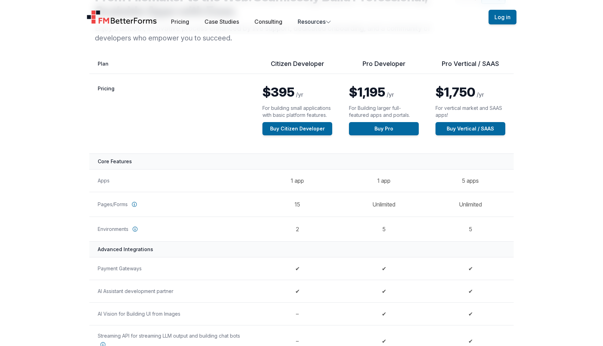 The image size is (603, 346). I want to click on th: AI Assistant development partner, so click(172, 291).